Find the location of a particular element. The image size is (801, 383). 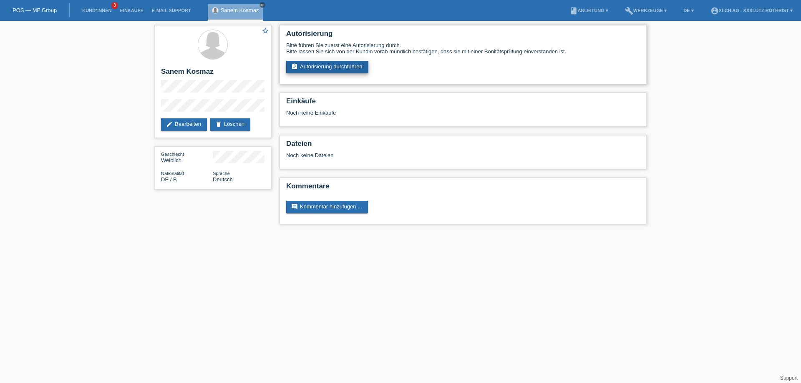

span: Sprache is located at coordinates (221, 173).